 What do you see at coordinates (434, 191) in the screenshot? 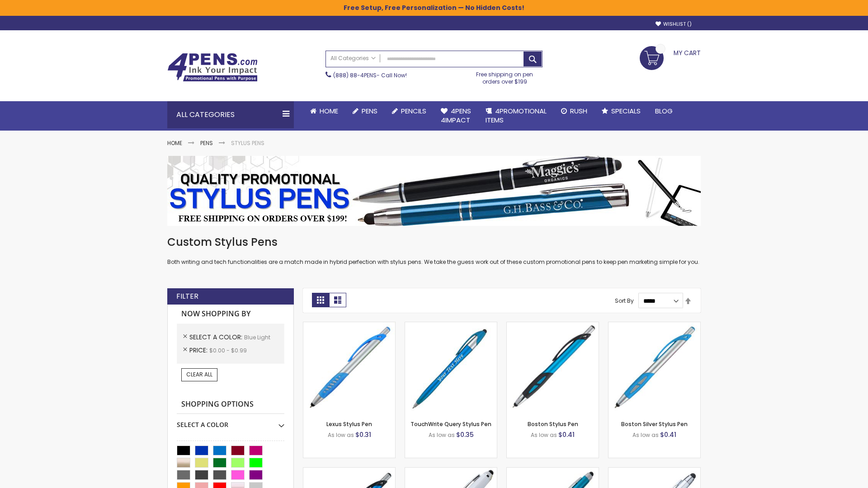
I see `img: Stylus Pens` at bounding box center [434, 191].